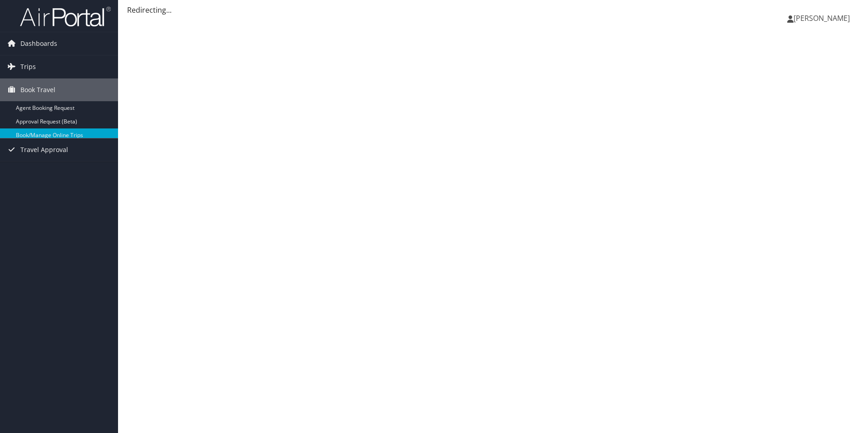  Describe the element at coordinates (38, 90) in the screenshot. I see `span: Book Travel` at that location.